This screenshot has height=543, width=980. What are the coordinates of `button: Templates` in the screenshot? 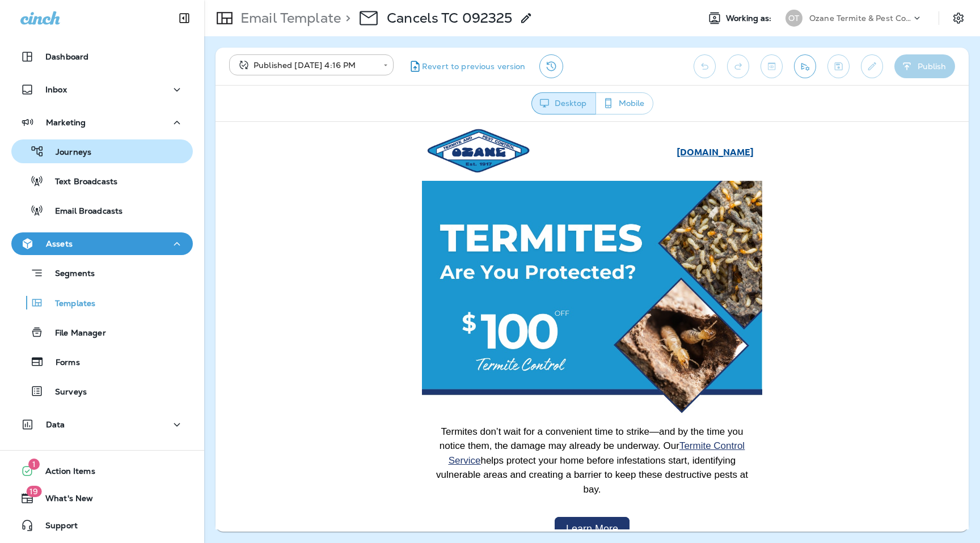 It's located at (102, 303).